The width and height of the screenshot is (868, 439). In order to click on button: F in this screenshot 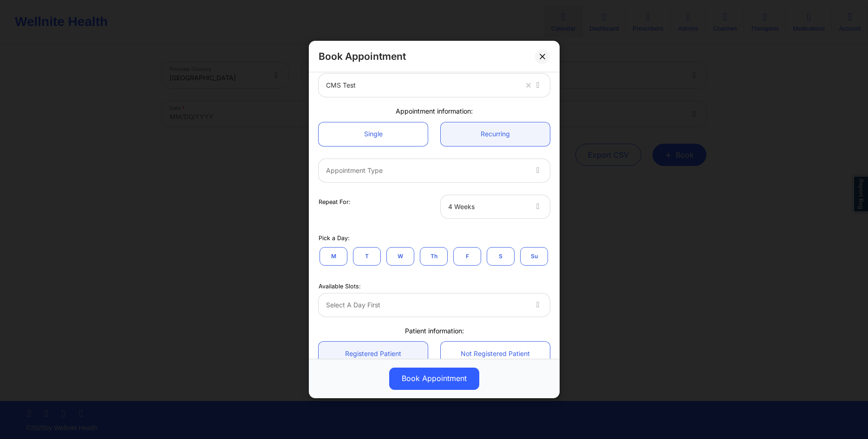, I will do `click(467, 256)`.